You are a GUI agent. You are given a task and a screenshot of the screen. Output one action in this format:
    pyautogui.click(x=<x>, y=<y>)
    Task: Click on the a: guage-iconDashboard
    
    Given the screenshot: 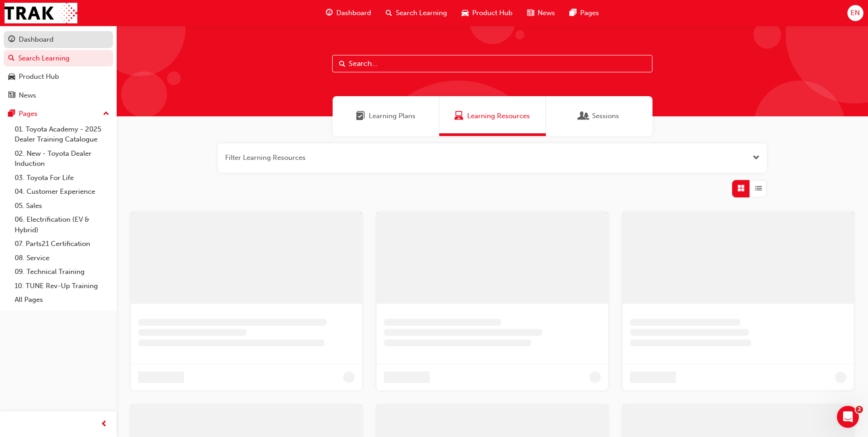 What is the action you would take?
    pyautogui.click(x=348, y=13)
    